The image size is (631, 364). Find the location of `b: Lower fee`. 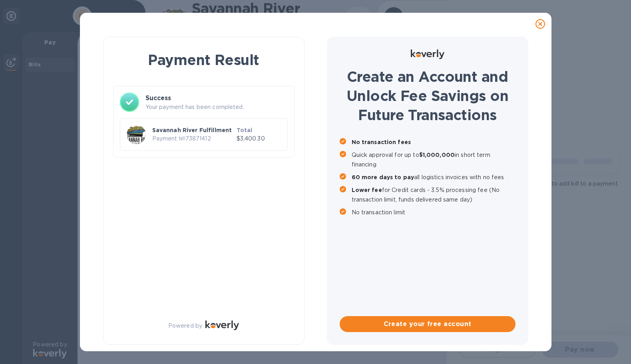

b: Lower fee is located at coordinates (367, 190).